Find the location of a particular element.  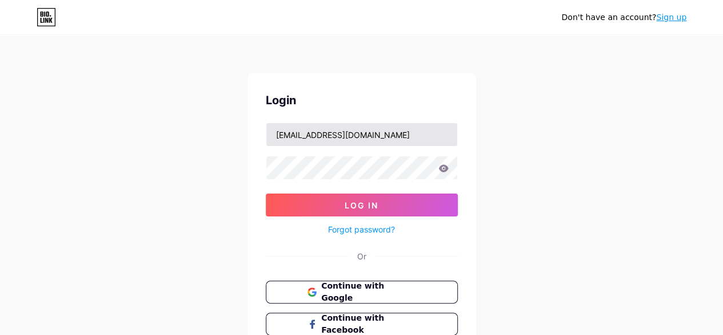

div: Don't have an account? is located at coordinates (624, 17).